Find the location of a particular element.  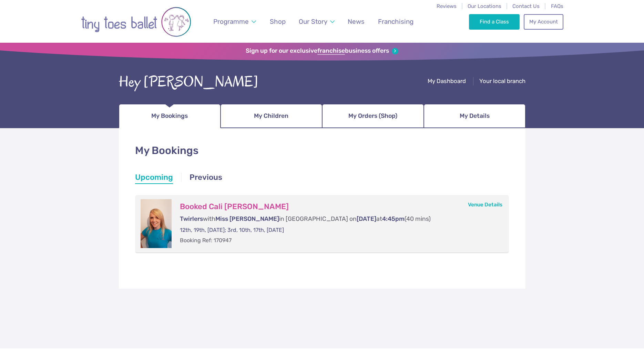

span: 4:45pm is located at coordinates (393, 219).